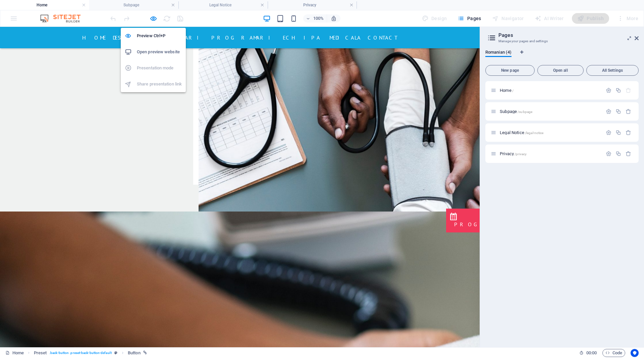  Describe the element at coordinates (243, 11) in the screenshot. I see `a: PROGRAMARI` at that location.